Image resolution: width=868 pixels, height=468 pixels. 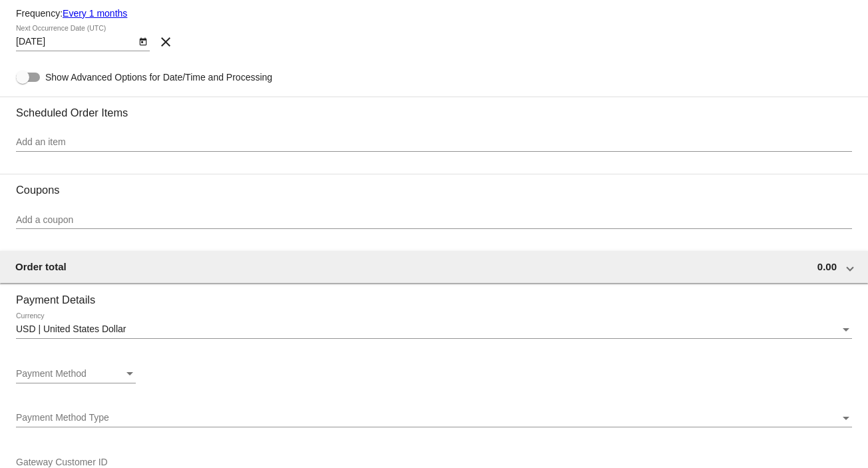 What do you see at coordinates (94, 13) in the screenshot?
I see `a: Every 1 months` at bounding box center [94, 13].